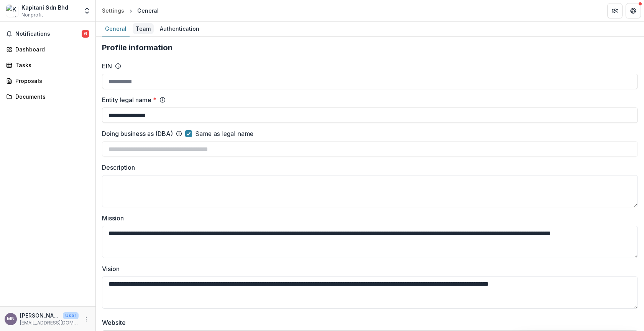 This screenshot has height=331, width=644. I want to click on div: Kapitani Sdn Bhd, so click(45, 7).